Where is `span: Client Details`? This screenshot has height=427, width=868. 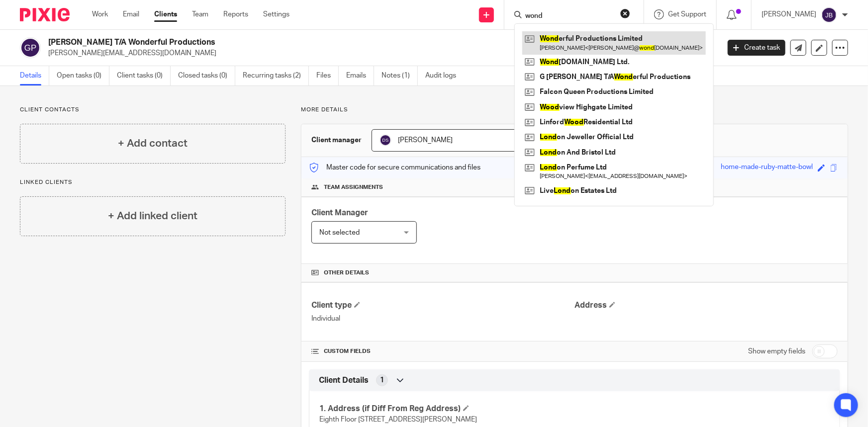 span: Client Details is located at coordinates (343, 381).